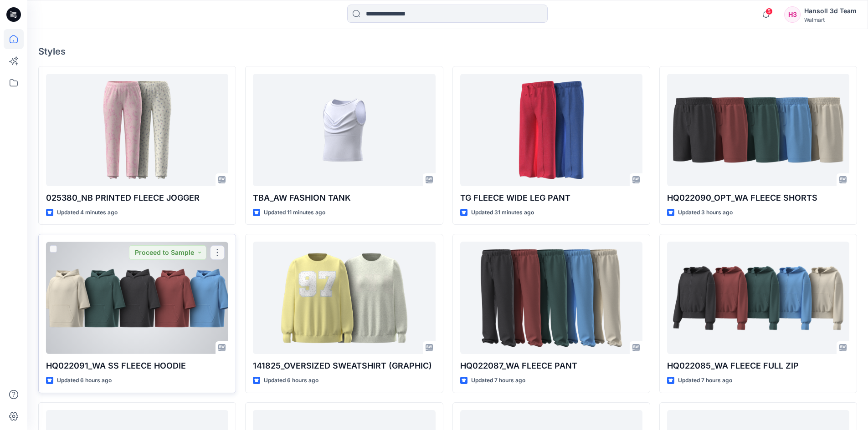  Describe the element at coordinates (344, 366) in the screenshot. I see `p: 141825_OVERSIZED SWEATSHIRT (GRAPHIC)` at that location.